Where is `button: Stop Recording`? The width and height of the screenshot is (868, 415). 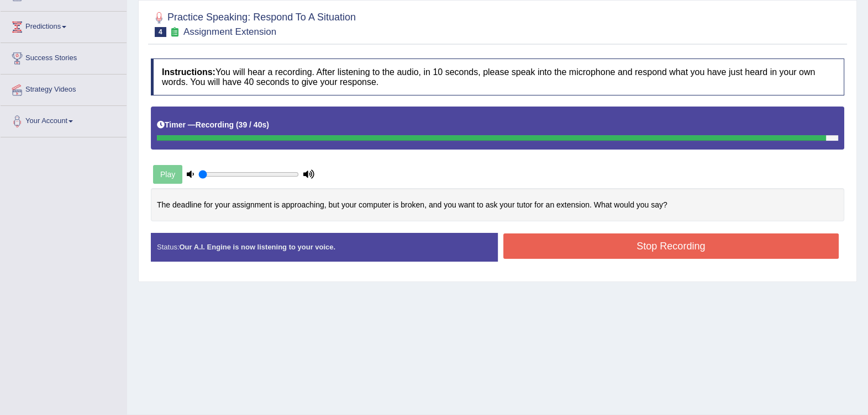 button: Stop Recording is located at coordinates (671, 246).